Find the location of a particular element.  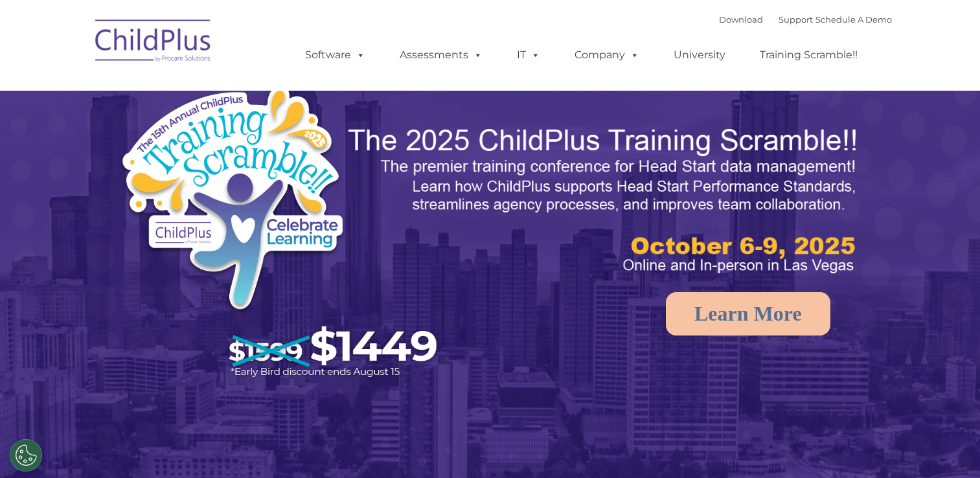

a: Training Scramble!! is located at coordinates (808, 55).